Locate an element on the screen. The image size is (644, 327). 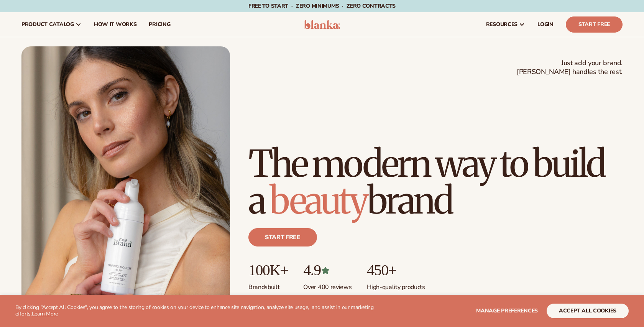
span: Manage preferences is located at coordinates (507, 311).